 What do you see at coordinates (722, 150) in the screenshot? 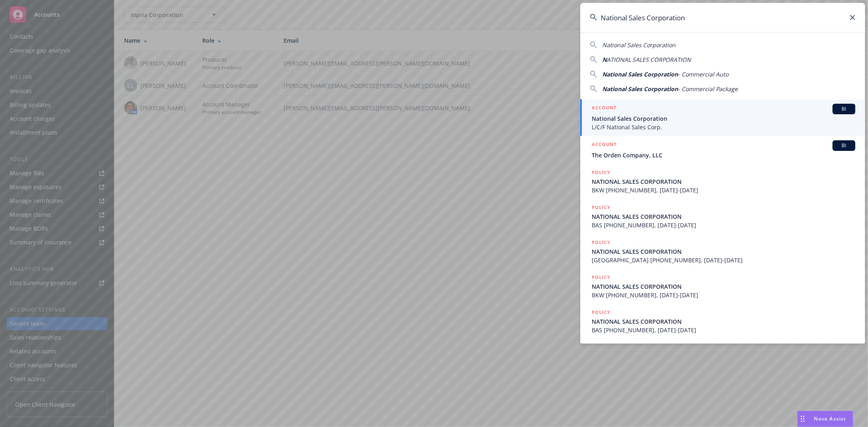
I see `a: ACCOUNTBIThe Orden Company, LLC` at bounding box center [722, 150].